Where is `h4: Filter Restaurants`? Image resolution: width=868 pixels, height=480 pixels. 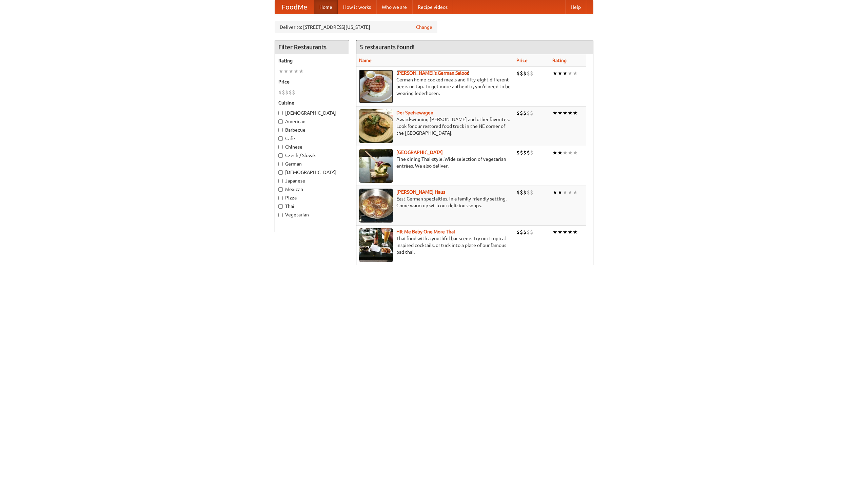
h4: Filter Restaurants is located at coordinates (312, 47).